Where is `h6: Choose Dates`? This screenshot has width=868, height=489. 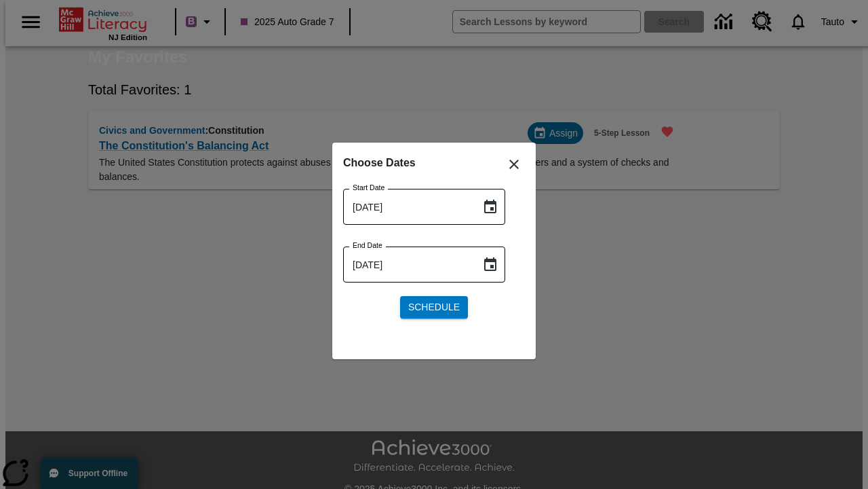 h6: Choose Dates is located at coordinates (434, 163).